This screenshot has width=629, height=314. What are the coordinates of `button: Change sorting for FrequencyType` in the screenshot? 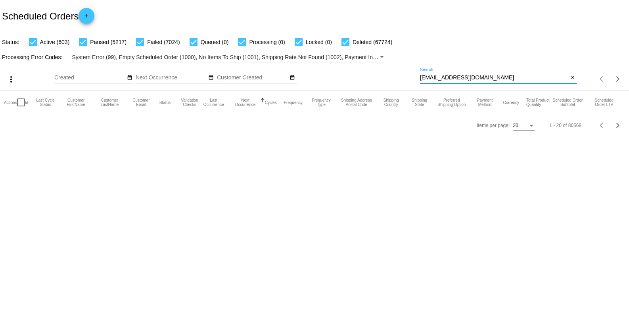 It's located at (321, 102).